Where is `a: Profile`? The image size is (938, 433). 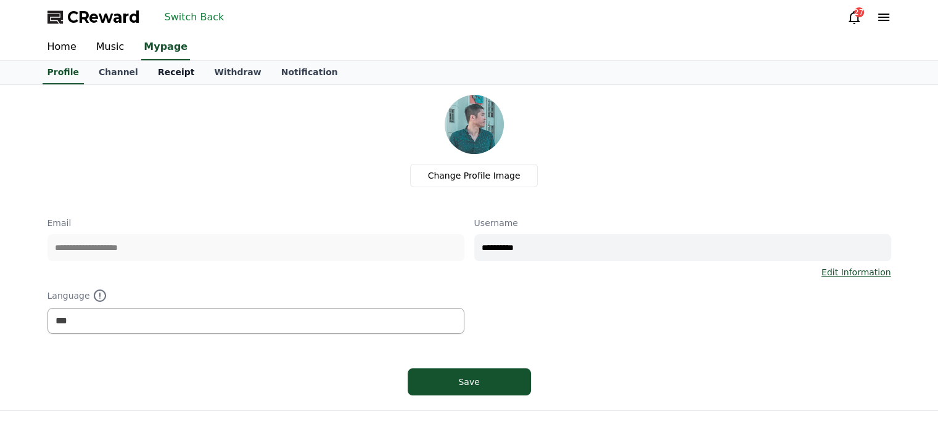 a: Profile is located at coordinates (63, 73).